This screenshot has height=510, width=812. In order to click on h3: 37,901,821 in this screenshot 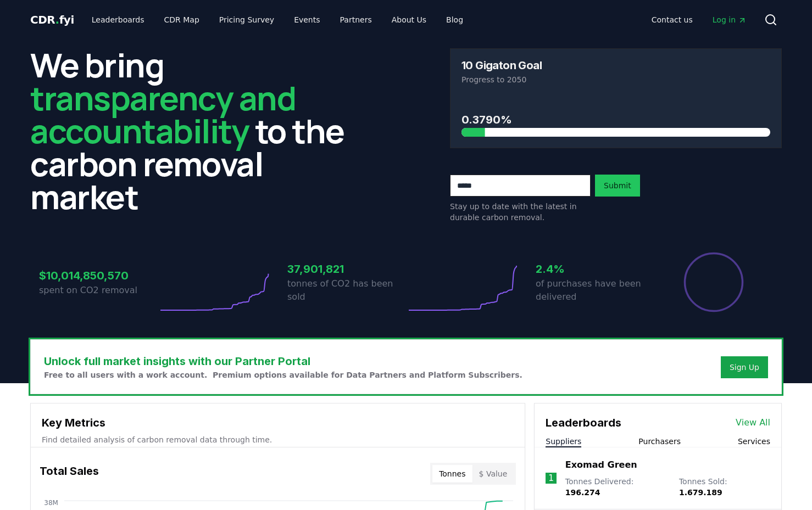, I will do `click(347, 269)`.